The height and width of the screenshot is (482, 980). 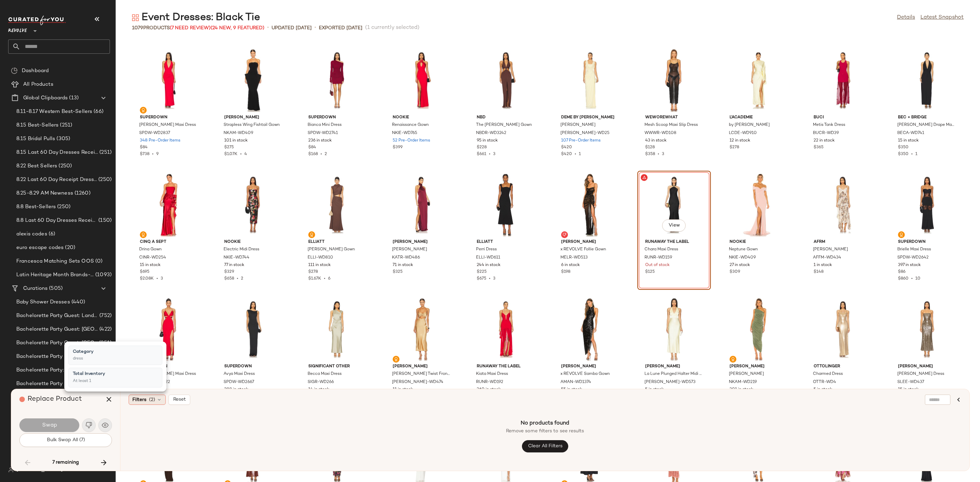 I want to click on span: Bachelorette Party Guest: Landing Page, so click(x=57, y=316).